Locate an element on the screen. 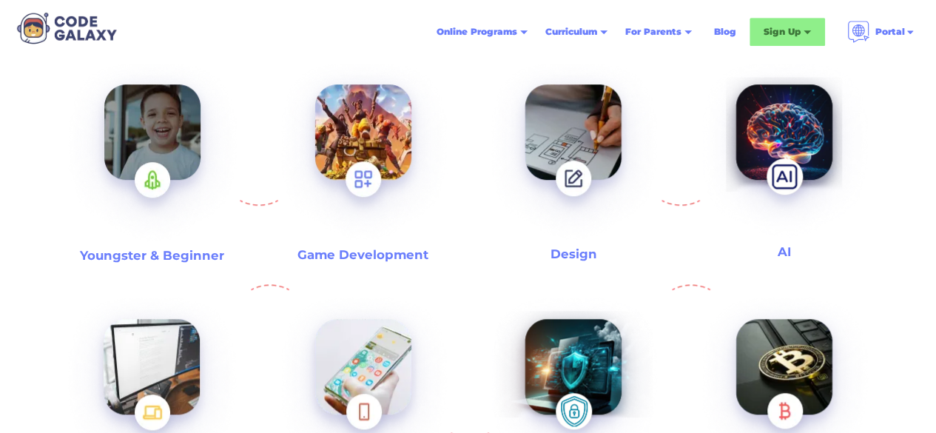  h3: Youngster & Beginner is located at coordinates (152, 255).